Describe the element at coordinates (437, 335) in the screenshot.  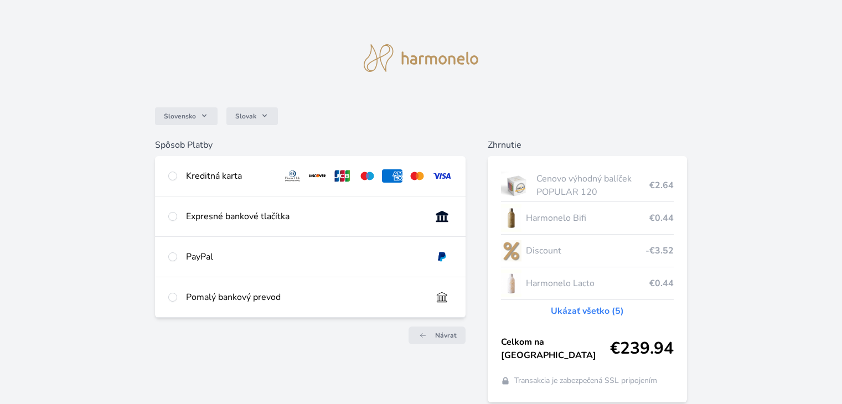
I see `a: Návrat` at that location.